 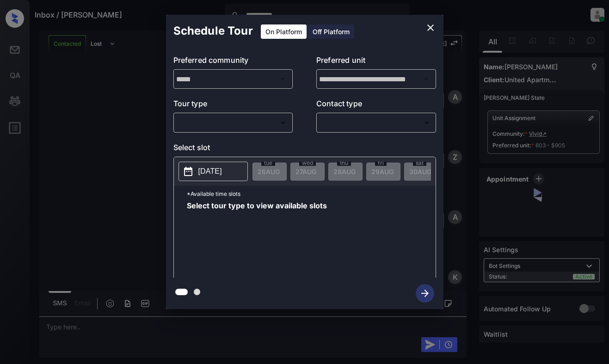 What do you see at coordinates (430, 28) in the screenshot?
I see `button: close` at bounding box center [430, 28].